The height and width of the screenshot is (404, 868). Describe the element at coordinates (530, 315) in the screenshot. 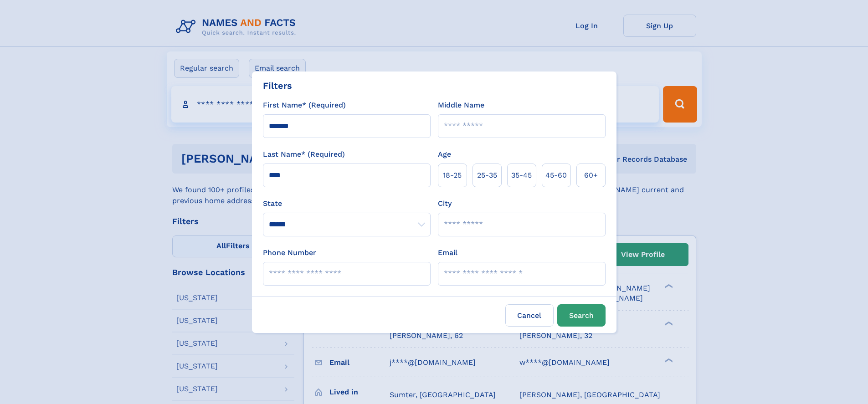

I see `label: Cancel` at that location.